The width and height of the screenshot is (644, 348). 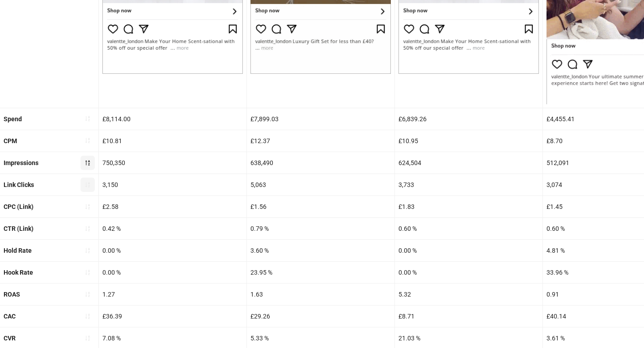 I want to click on div: 5,063, so click(x=321, y=185).